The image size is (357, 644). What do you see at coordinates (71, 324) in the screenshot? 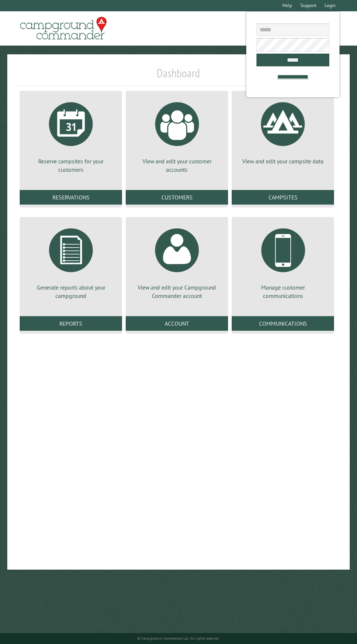
I see `a: Reports` at bounding box center [71, 324].